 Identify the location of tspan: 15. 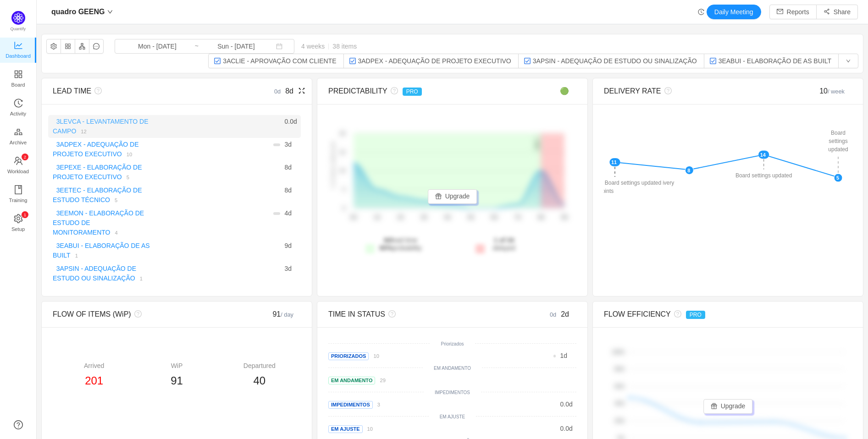
(342, 152).